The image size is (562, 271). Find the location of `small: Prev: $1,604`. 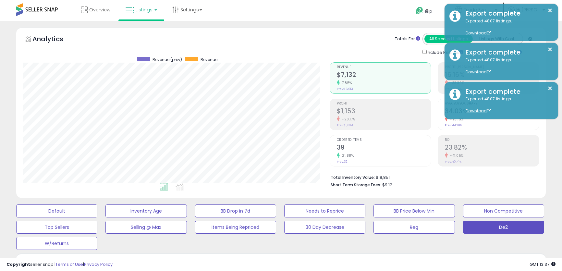

small: Prev: $1,604 is located at coordinates (345, 125).